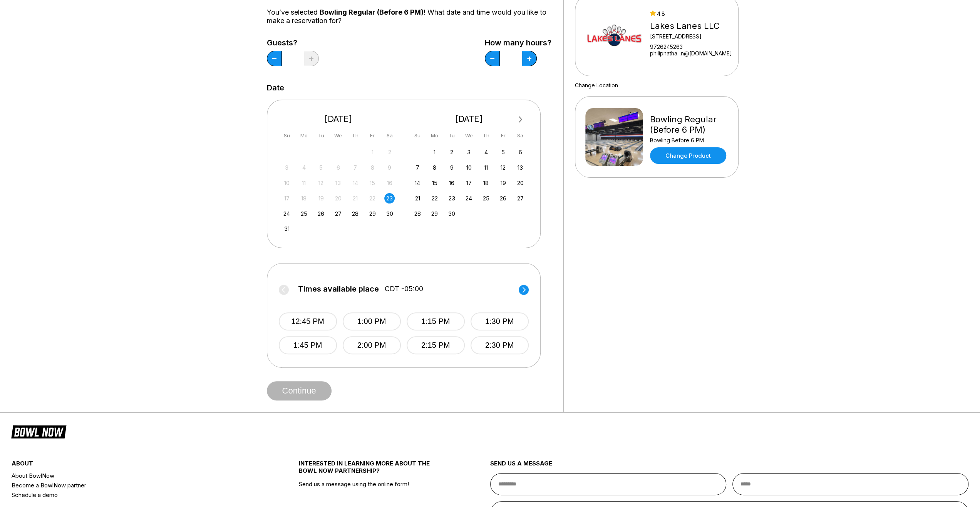  I want to click on div: Choose Sunday, September 21st, 2025, so click(418, 198).